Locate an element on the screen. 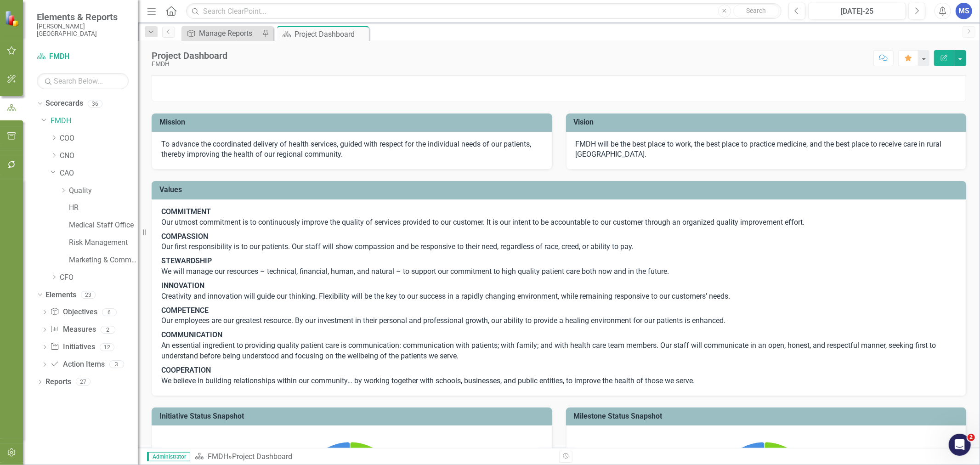  a: CNO is located at coordinates (99, 156).